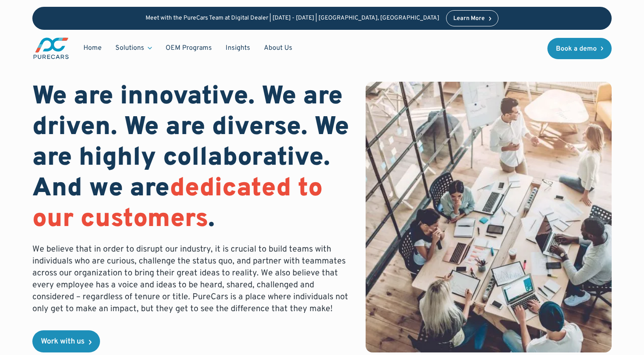  Describe the element at coordinates (51, 48) in the screenshot. I see `a: main` at that location.